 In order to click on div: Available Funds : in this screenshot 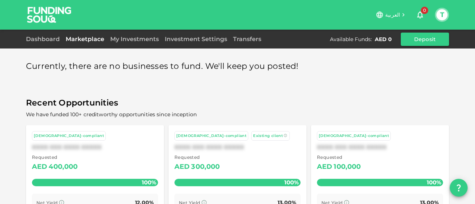, I will do `click(350, 39)`.